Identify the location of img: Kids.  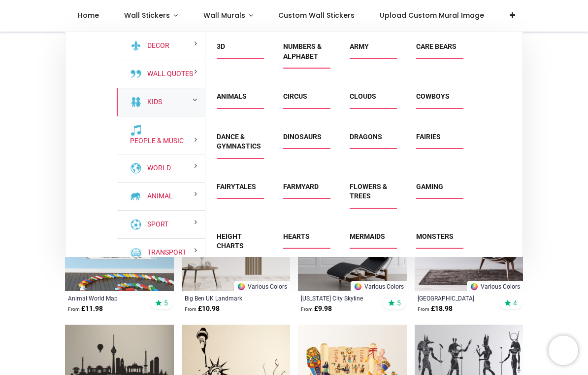
(136, 102).